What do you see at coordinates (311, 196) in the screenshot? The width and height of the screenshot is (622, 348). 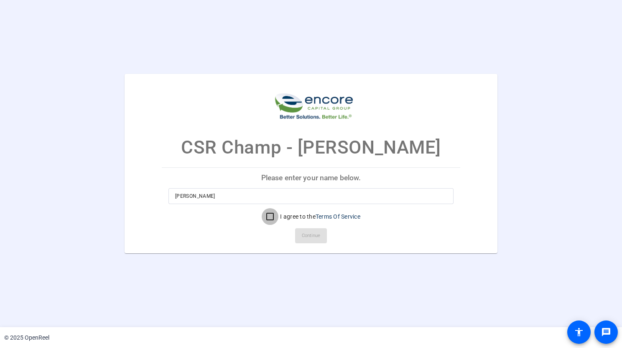 I see `input: Enter your name` at bounding box center [311, 196].